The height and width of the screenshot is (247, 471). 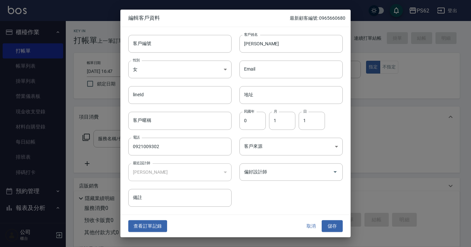 I want to click on div: 女, so click(x=180, y=69).